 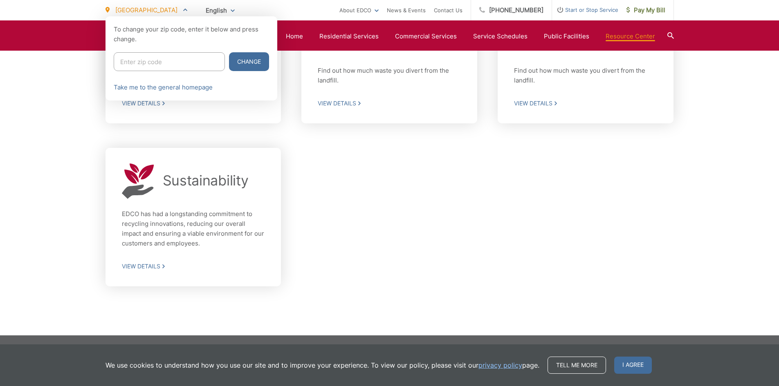 I want to click on span: English, so click(x=220, y=10).